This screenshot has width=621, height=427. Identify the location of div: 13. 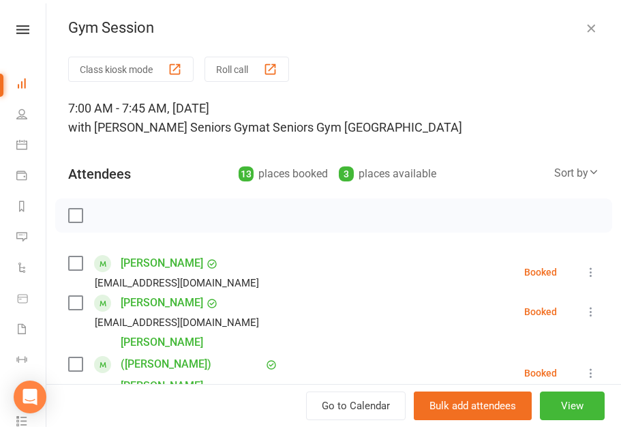
(246, 174).